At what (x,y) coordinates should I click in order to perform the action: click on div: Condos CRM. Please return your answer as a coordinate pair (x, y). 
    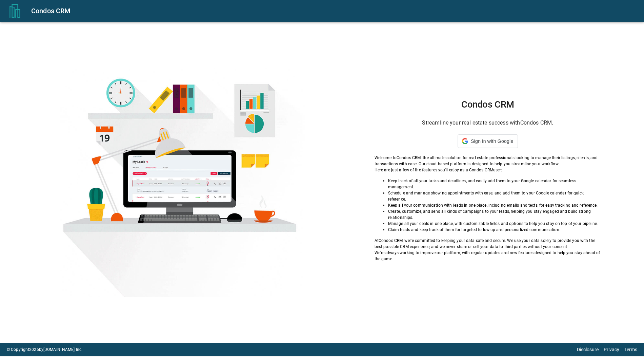
    Looking at the image, I should click on (334, 11).